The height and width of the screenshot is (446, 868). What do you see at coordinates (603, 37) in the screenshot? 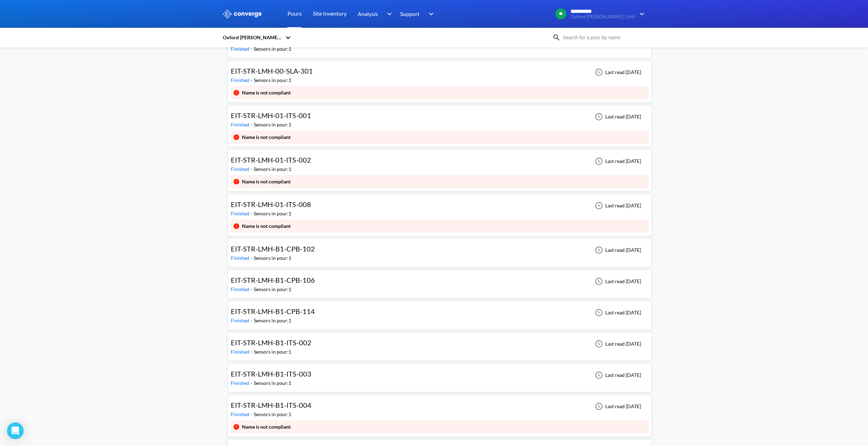
I see `input: Search for a pour by name` at bounding box center [603, 37].